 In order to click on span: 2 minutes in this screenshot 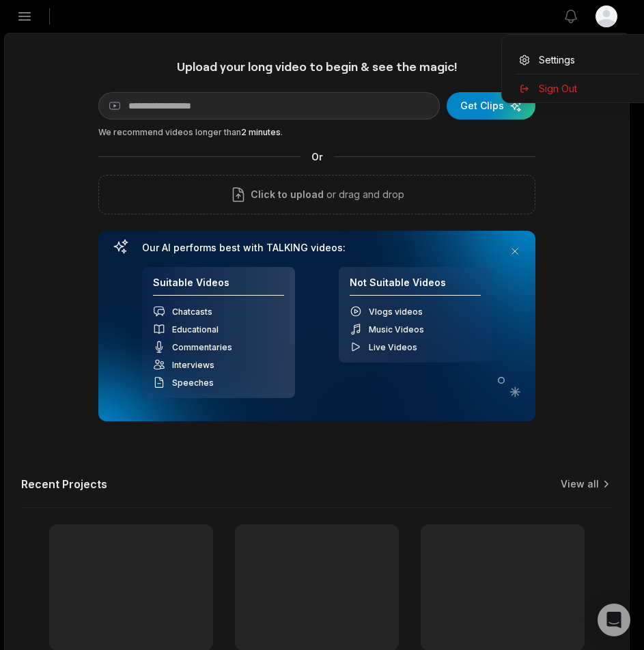, I will do `click(260, 132)`.